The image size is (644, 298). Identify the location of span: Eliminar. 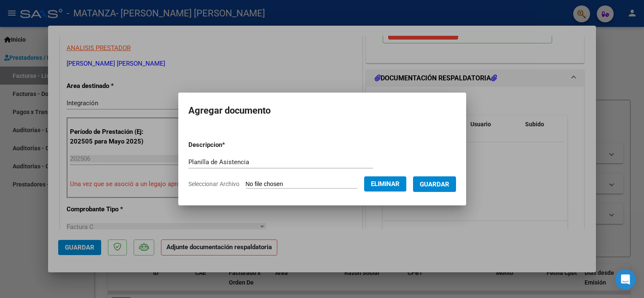
(385, 184).